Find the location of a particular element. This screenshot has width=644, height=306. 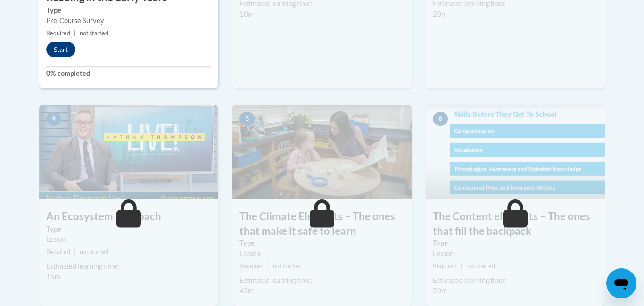

span: 5 is located at coordinates (247, 119).